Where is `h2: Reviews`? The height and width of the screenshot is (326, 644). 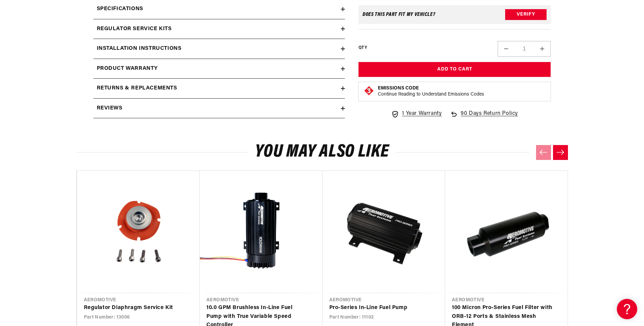
h2: Reviews is located at coordinates (110, 109).